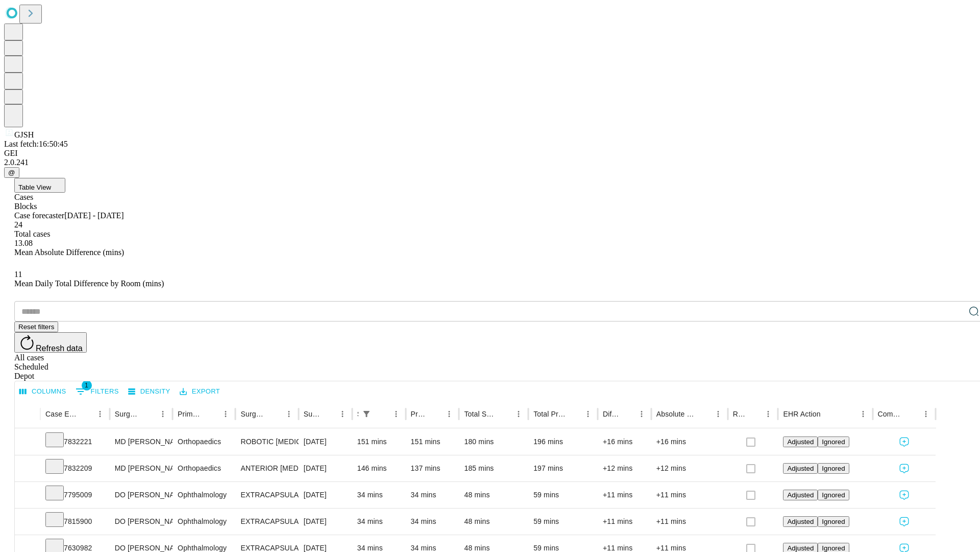  Describe the element at coordinates (37, 326) in the screenshot. I see `span: Reset filters` at that location.